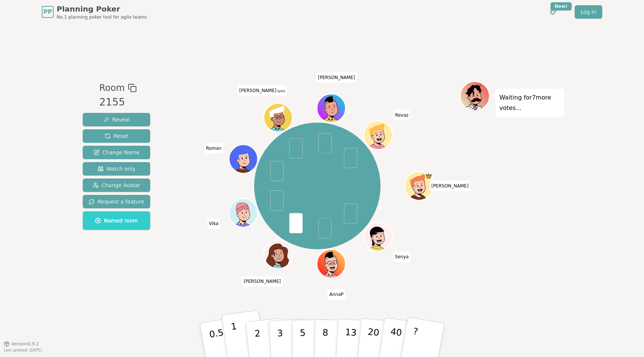  What do you see at coordinates (278, 117) in the screenshot?
I see `button: Click to change your avatar` at bounding box center [278, 117].